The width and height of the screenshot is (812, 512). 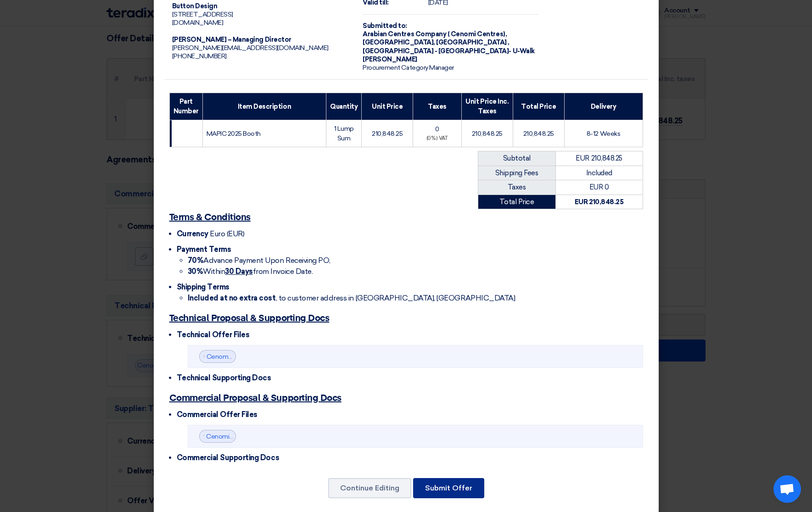 What do you see at coordinates (437, 139) in the screenshot?
I see `div: (0%) VAT` at bounding box center [437, 139].